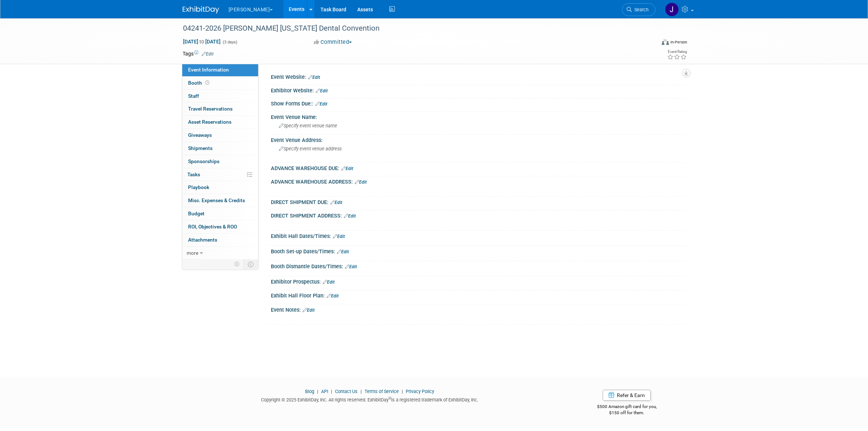 The image size is (868, 431). What do you see at coordinates (220, 187) in the screenshot?
I see `a: Playbook` at bounding box center [220, 187].